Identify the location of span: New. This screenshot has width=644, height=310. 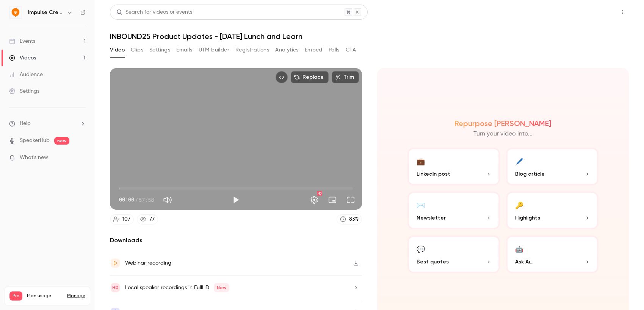
(222, 288).